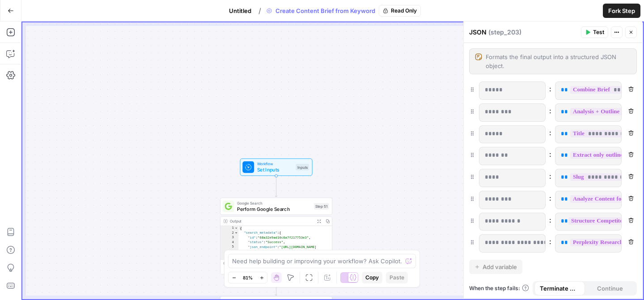  I want to click on span: Toggle code folding, rows 2 through 12, so click(236, 233).